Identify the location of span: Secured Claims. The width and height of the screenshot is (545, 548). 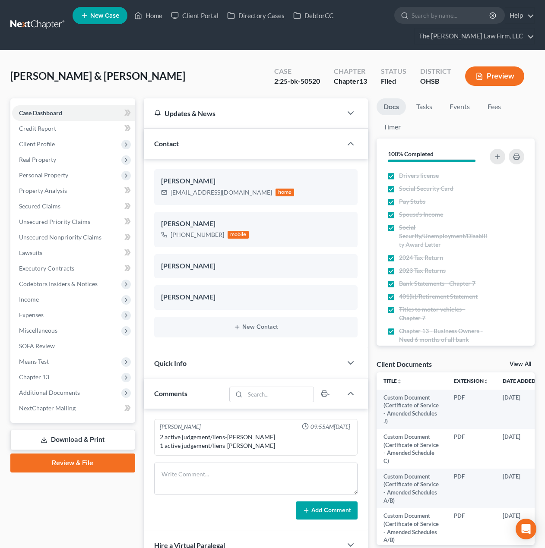
(40, 206).